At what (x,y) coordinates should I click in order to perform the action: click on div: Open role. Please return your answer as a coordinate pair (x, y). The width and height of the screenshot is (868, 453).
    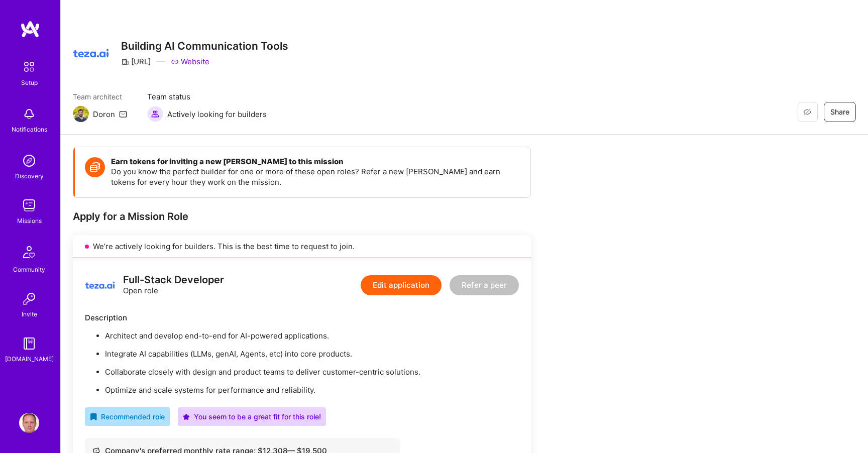
    Looking at the image, I should click on (174, 285).